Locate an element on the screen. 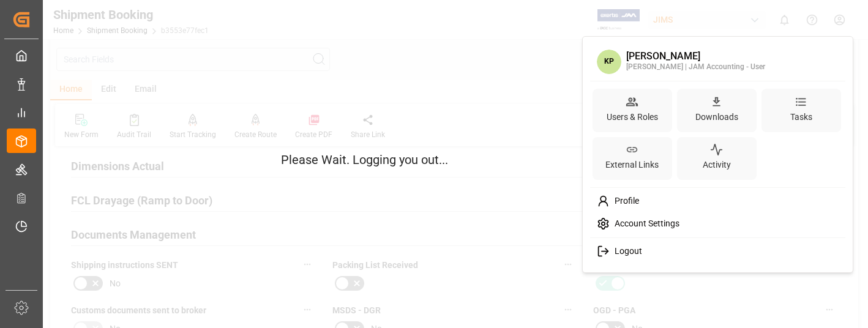 The image size is (868, 328). div: Activity is located at coordinates (717, 165).